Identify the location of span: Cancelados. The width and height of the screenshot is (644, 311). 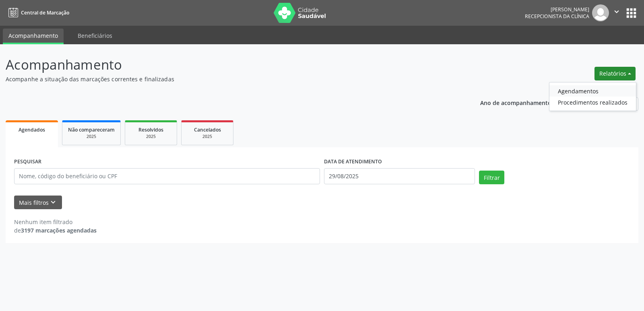
(207, 130).